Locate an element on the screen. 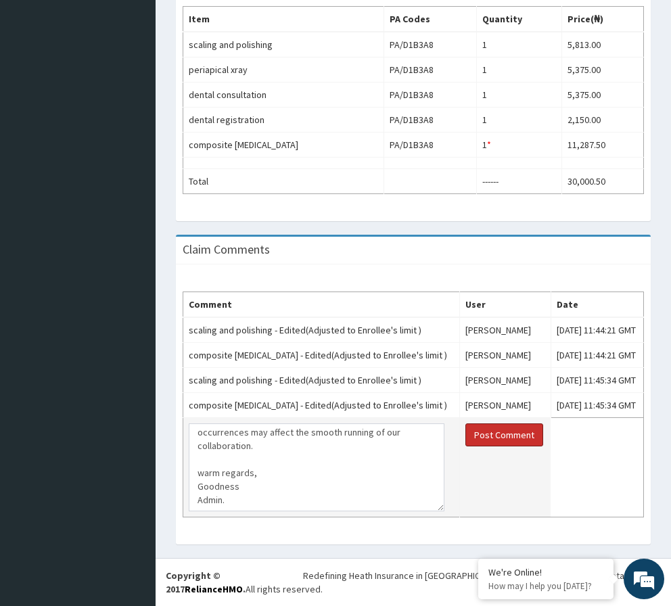 Image resolution: width=671 pixels, height=606 pixels. td: periapical xray is located at coordinates (283, 70).